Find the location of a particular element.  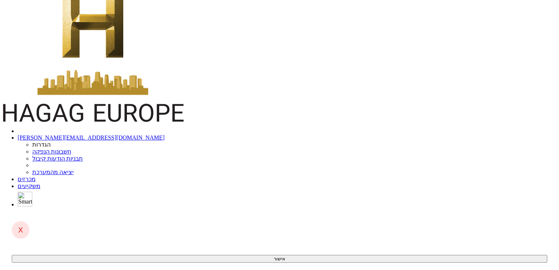

span: X is located at coordinates (21, 230).